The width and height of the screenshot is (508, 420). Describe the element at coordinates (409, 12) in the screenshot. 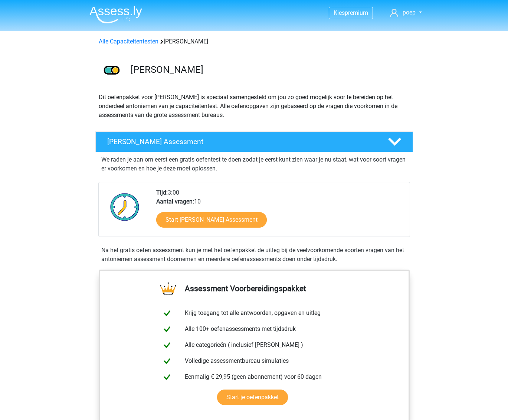

I see `span: poep` at that location.